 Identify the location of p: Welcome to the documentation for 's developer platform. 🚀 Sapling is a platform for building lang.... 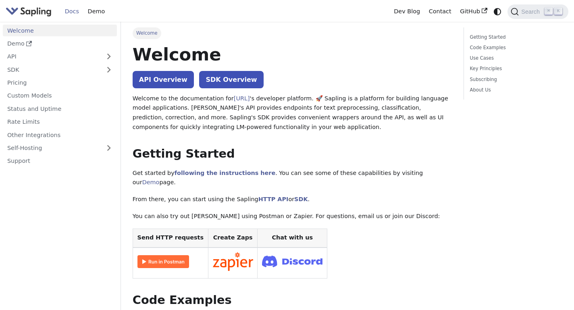
(292, 113).